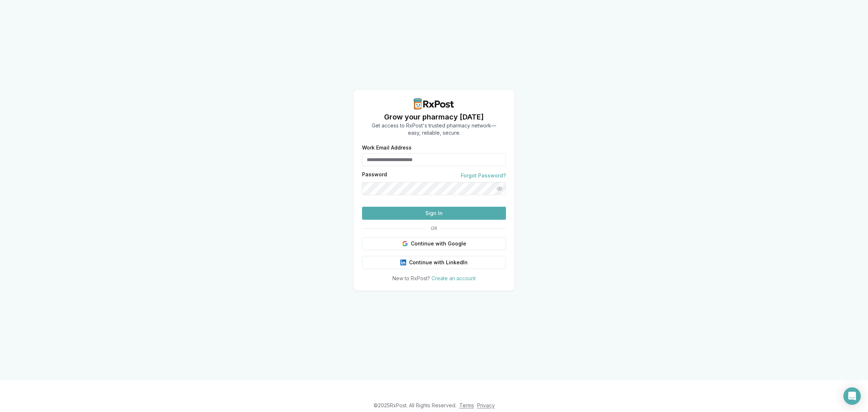 This screenshot has width=868, height=412. Describe the element at coordinates (499, 188) in the screenshot. I see `button: Show password` at that location.